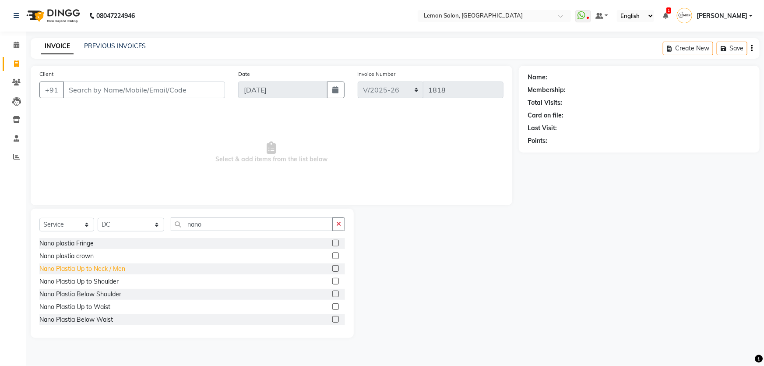  What do you see at coordinates (57, 46) in the screenshot?
I see `a: INVOICE` at bounding box center [57, 46].